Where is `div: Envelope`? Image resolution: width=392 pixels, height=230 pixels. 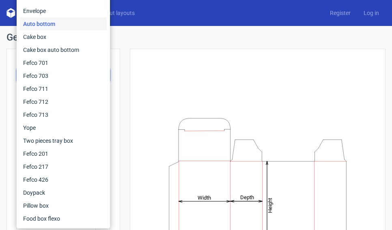 div: Envelope is located at coordinates (63, 11).